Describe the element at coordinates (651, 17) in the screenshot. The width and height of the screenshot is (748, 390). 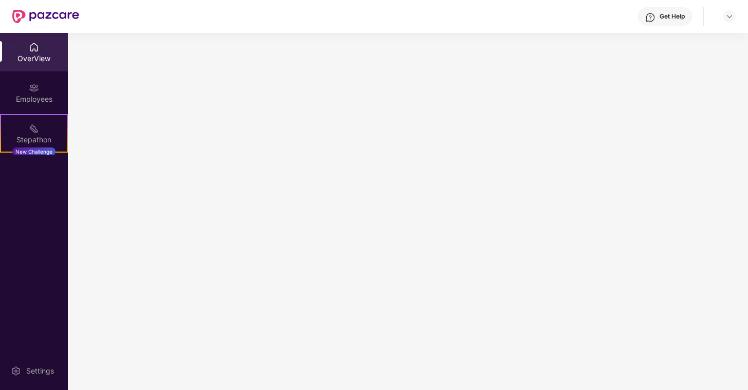
I see `img: svg+xml;base64,PHN2ZyBpZD0iSGVscC0zMngzMiIgeG1sbnM9Imh0dHA6Ly93d3cudzMub3JnLzIwMDAvc3ZnIiB3aWR0aD...` at that location.